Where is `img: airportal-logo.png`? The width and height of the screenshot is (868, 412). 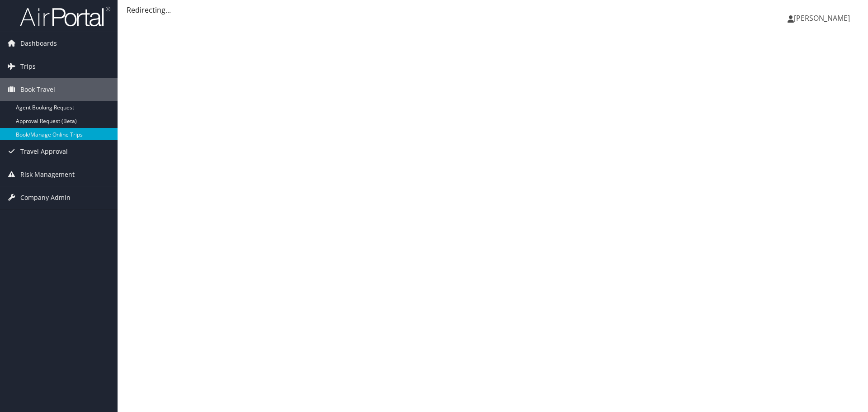 img: airportal-logo.png is located at coordinates (65, 17).